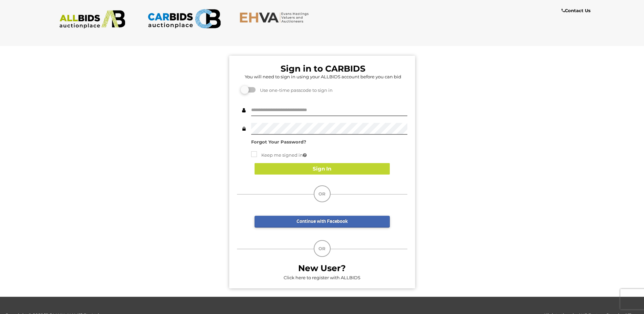  What do you see at coordinates (278, 142) in the screenshot?
I see `strong: Forgot Your Password?` at bounding box center [278, 142].